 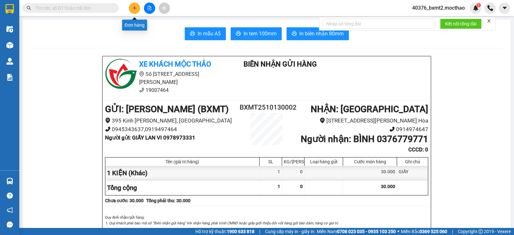 What do you see at coordinates (481, 231) in the screenshot?
I see `span: copyright` at bounding box center [481, 231].